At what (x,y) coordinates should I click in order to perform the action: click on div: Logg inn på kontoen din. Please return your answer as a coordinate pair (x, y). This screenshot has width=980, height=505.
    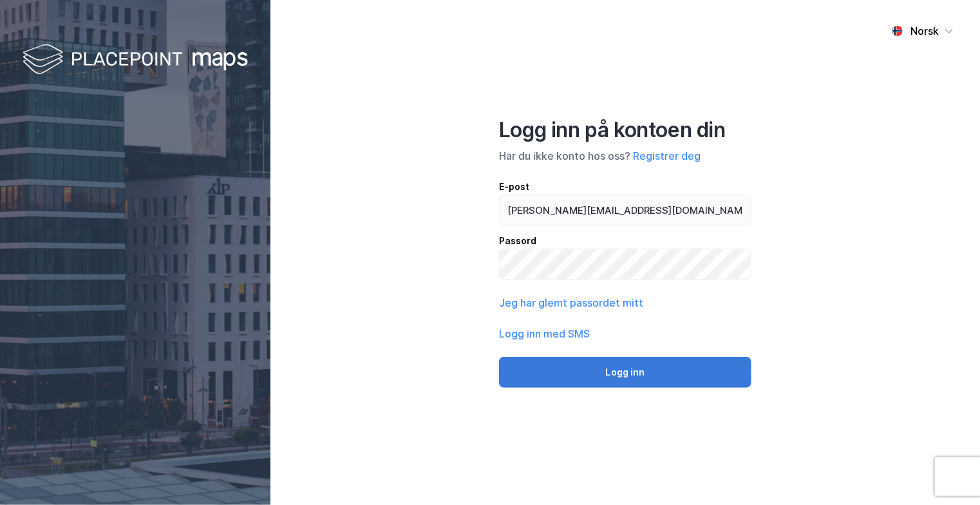
    Looking at the image, I should click on (625, 130).